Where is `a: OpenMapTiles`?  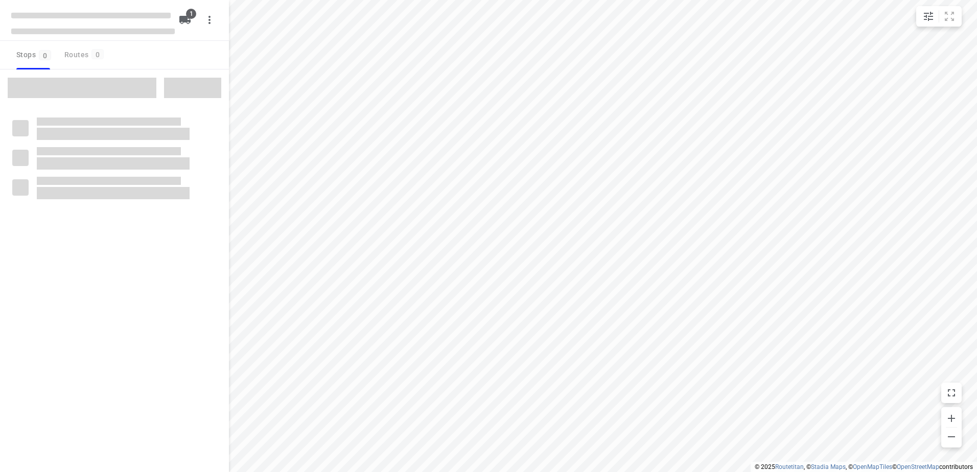 a: OpenMapTiles is located at coordinates (873, 467).